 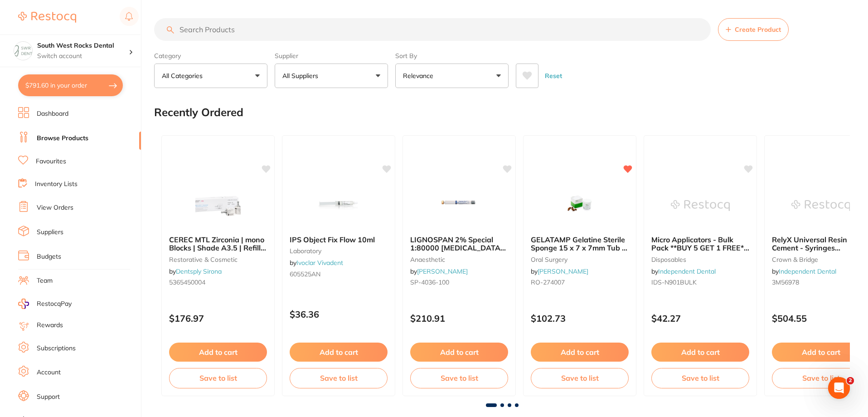 What do you see at coordinates (459, 260) in the screenshot?
I see `small: anaesthetic` at bounding box center [459, 260].